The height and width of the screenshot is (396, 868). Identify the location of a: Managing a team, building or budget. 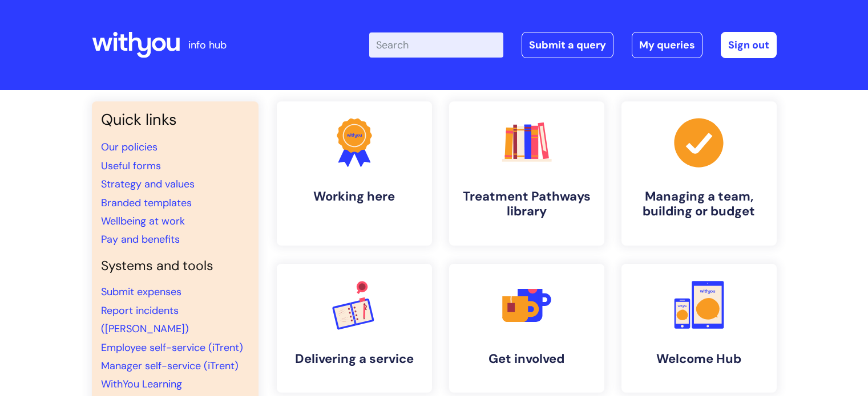
(699, 173).